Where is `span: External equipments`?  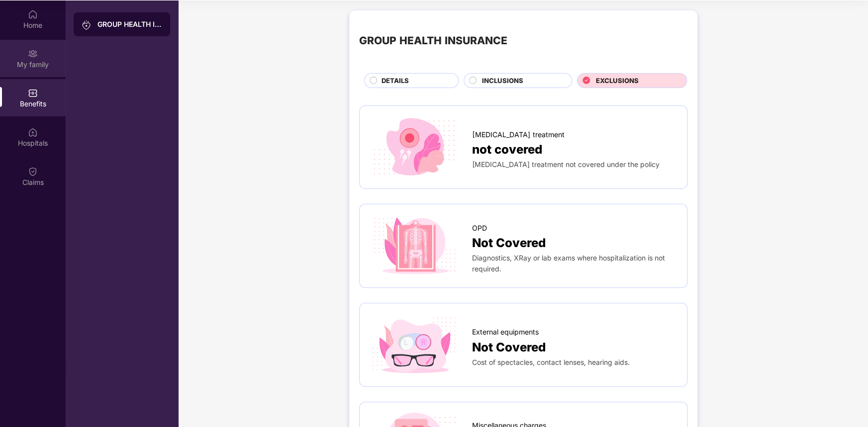 span: External equipments is located at coordinates (505, 332).